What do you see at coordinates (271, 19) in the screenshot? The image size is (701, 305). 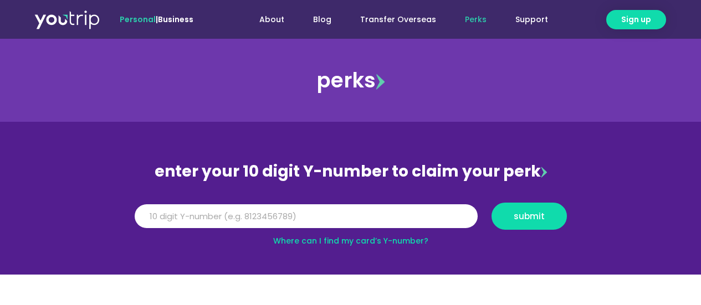 I see `a: About` at bounding box center [271, 19].